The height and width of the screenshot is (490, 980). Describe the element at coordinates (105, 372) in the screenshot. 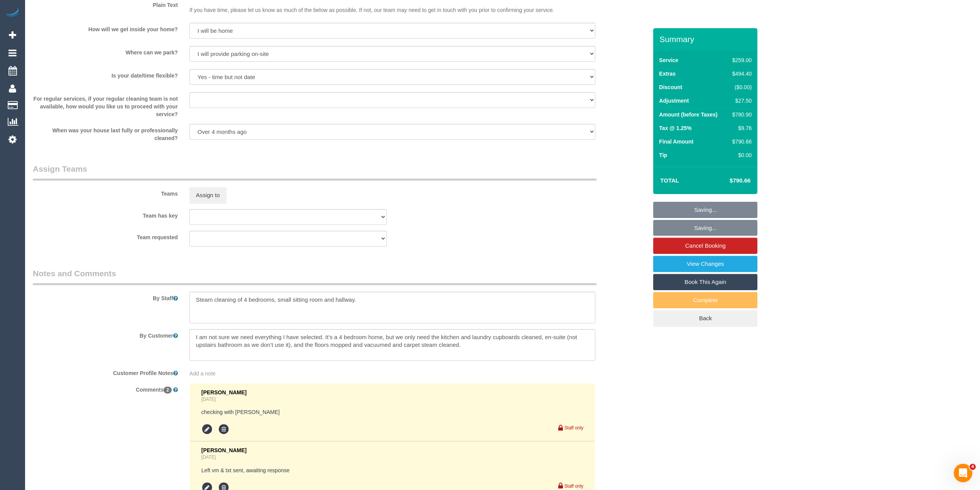

I see `label: Customer Profile Notes` at that location.